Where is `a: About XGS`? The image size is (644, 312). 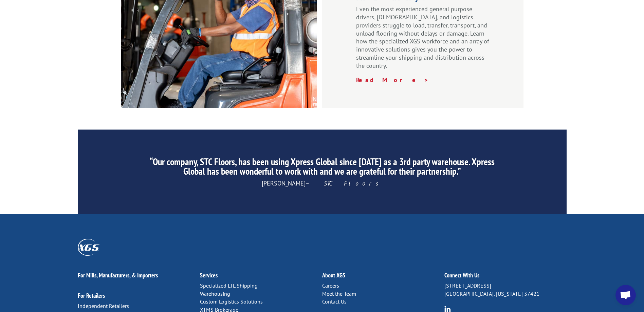 a: About XGS is located at coordinates (333, 275).